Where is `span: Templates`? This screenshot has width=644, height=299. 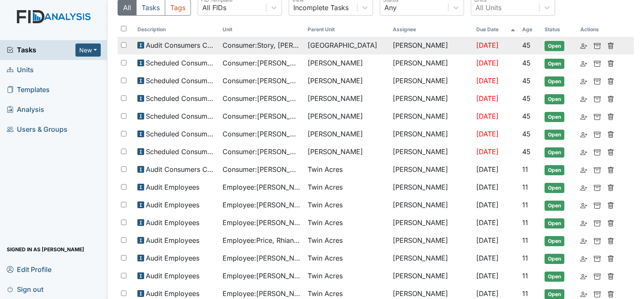 span: Templates is located at coordinates (28, 90).